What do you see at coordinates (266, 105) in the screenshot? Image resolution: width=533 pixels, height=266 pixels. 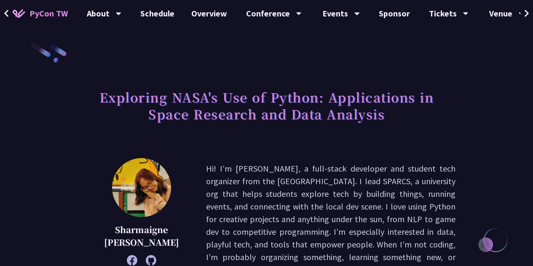 I see `h1: Exploring NASA's Use of Python: Applications in Space Research and Data Analysis` at bounding box center [266, 105].